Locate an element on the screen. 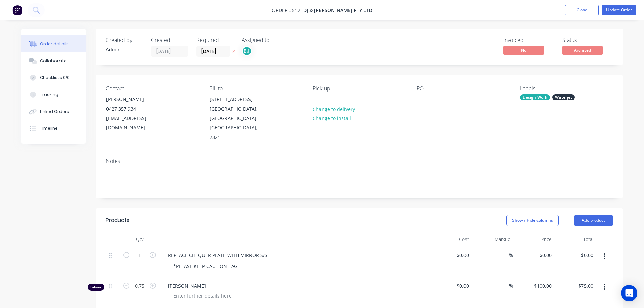 This screenshot has height=308, width=644. button: Close is located at coordinates (581, 10).